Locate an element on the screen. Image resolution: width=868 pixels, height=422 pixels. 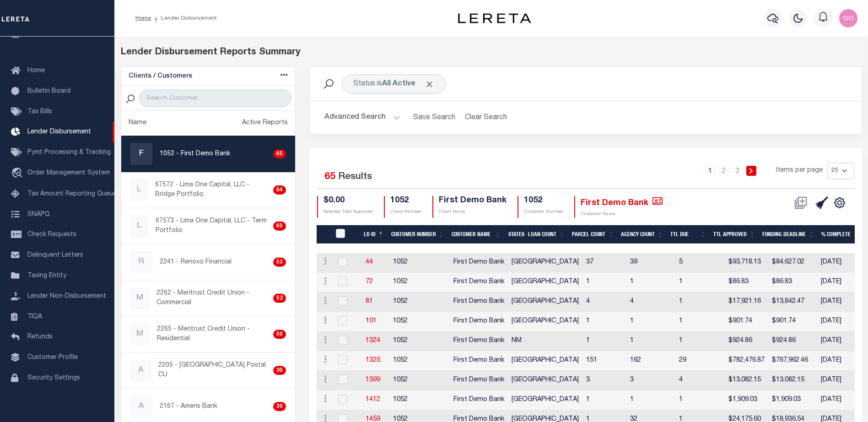
p: 2167 - Ameris Bank is located at coordinates (189, 407).